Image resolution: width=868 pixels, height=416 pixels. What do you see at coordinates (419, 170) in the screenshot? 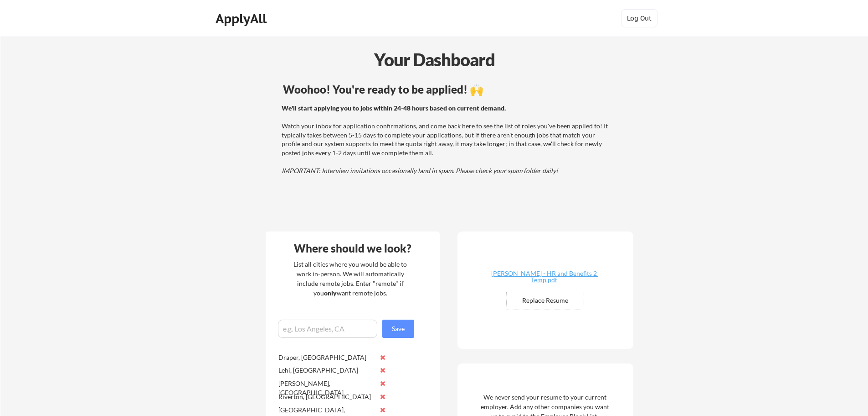
I see `em: IMPORTANT: Interview invitations occasionally land in spam. Please check your spam folder daily!` at bounding box center [419, 170].